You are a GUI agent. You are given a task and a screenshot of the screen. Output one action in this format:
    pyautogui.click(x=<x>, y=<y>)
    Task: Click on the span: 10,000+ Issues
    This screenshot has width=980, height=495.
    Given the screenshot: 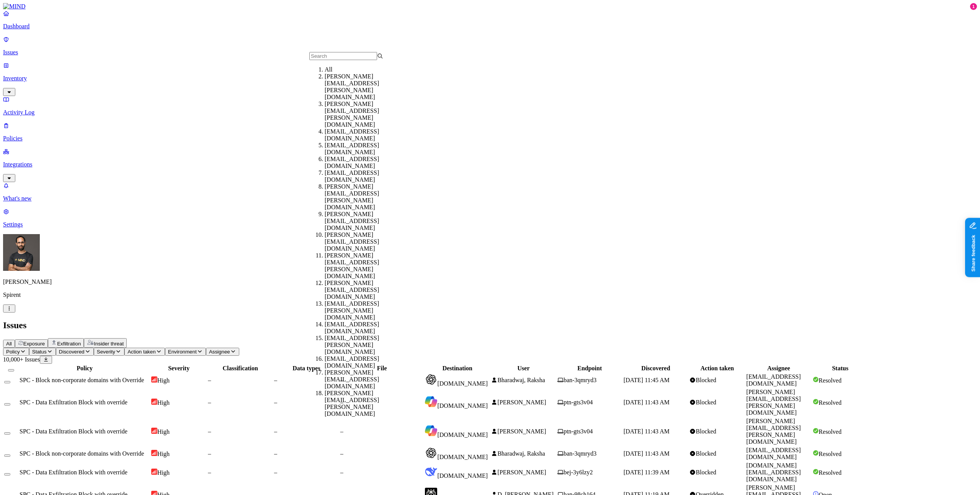 What is the action you would take?
    pyautogui.click(x=21, y=359)
    